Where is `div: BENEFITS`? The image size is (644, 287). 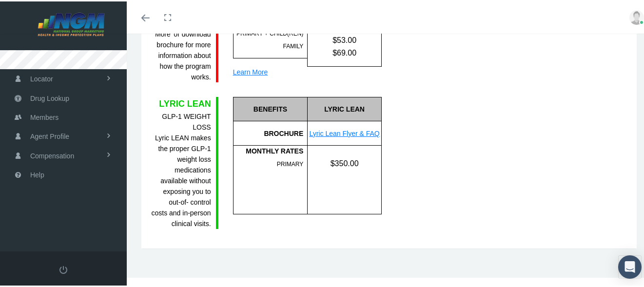
div: BENEFITS is located at coordinates (270, 108).